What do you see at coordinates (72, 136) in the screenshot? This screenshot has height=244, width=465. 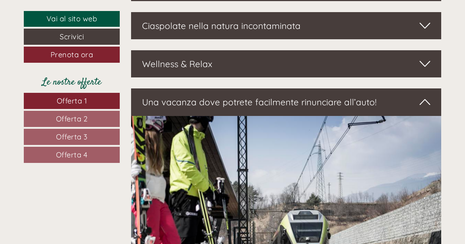 I see `span: Offerta 3` at bounding box center [72, 136].